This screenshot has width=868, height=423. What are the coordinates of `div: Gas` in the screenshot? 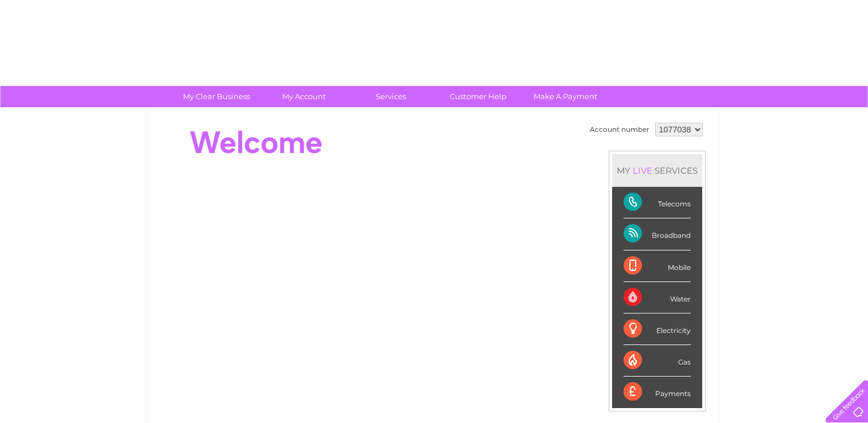 It's located at (657, 360).